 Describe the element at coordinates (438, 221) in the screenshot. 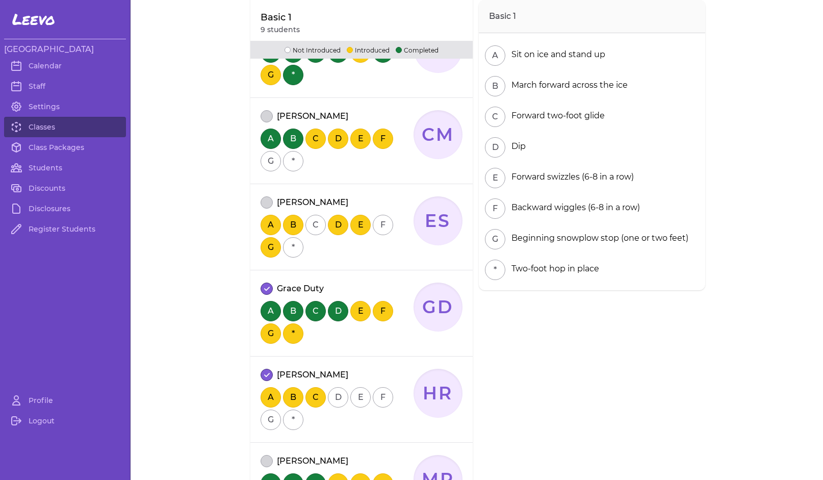

I see `text: Es` at that location.